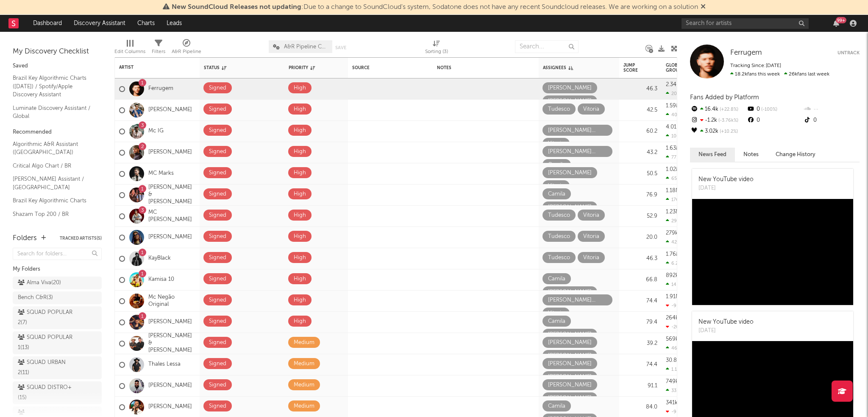 The width and height of the screenshot is (868, 417). What do you see at coordinates (100, 24) in the screenshot?
I see `a: Discovery Assistant` at bounding box center [100, 24].